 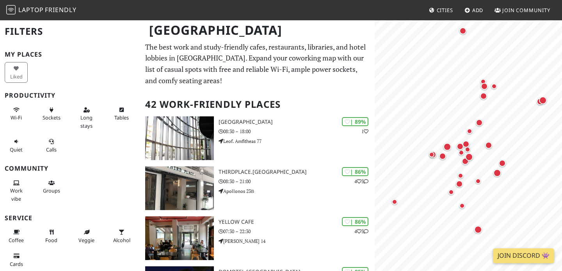 I want to click on h3: Service, so click(x=70, y=218).